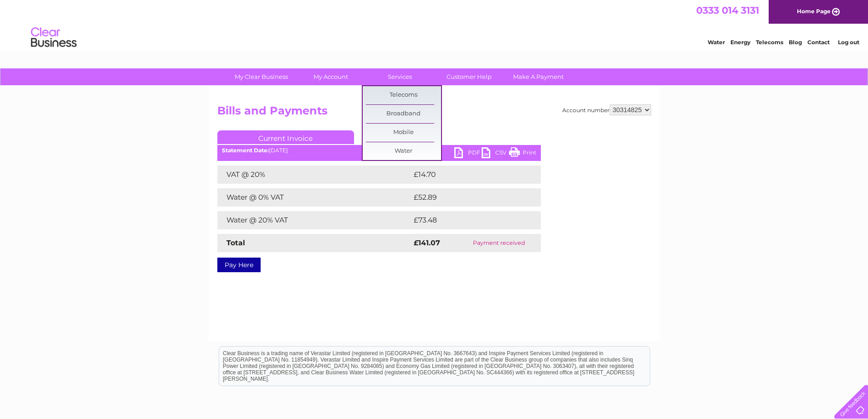  Describe the element at coordinates (315, 198) in the screenshot. I see `td: Water @ 0% VAT` at that location.